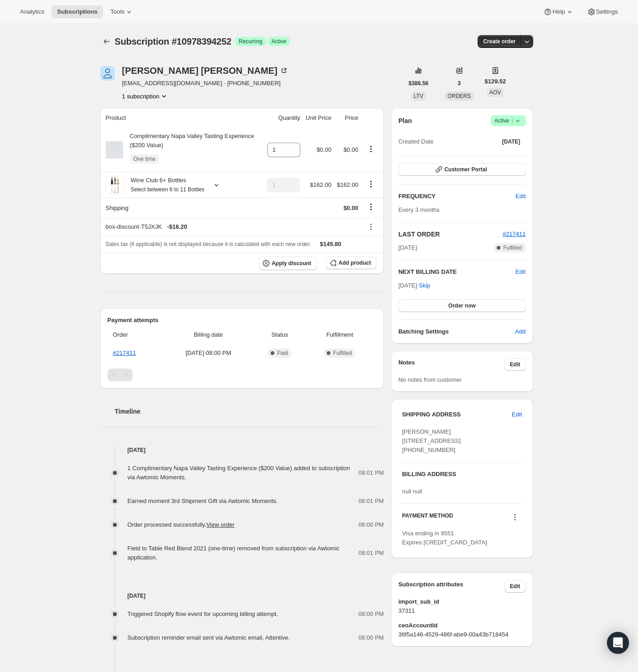 Image resolution: width=638 pixels, height=672 pixels. What do you see at coordinates (419, 210) in the screenshot?
I see `span: Every 3 months` at bounding box center [419, 210].